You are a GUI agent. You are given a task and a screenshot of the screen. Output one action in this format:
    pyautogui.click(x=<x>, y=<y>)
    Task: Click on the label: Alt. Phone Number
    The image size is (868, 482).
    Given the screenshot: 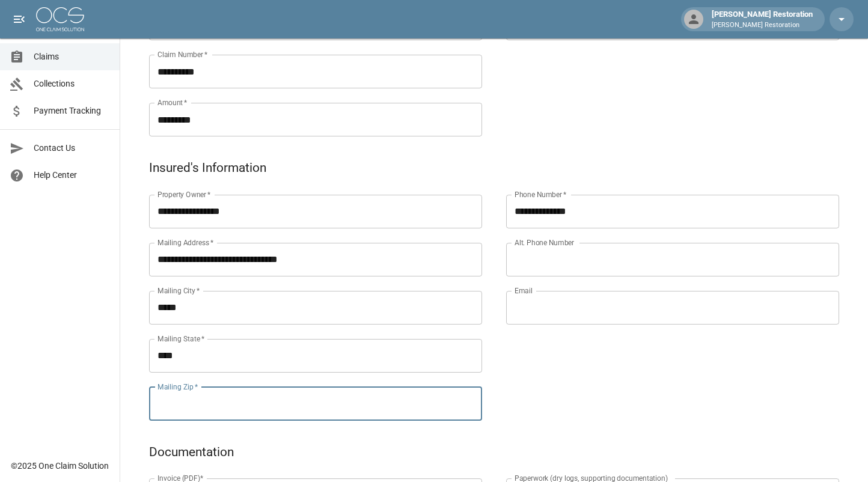 What is the action you would take?
    pyautogui.click(x=544, y=242)
    